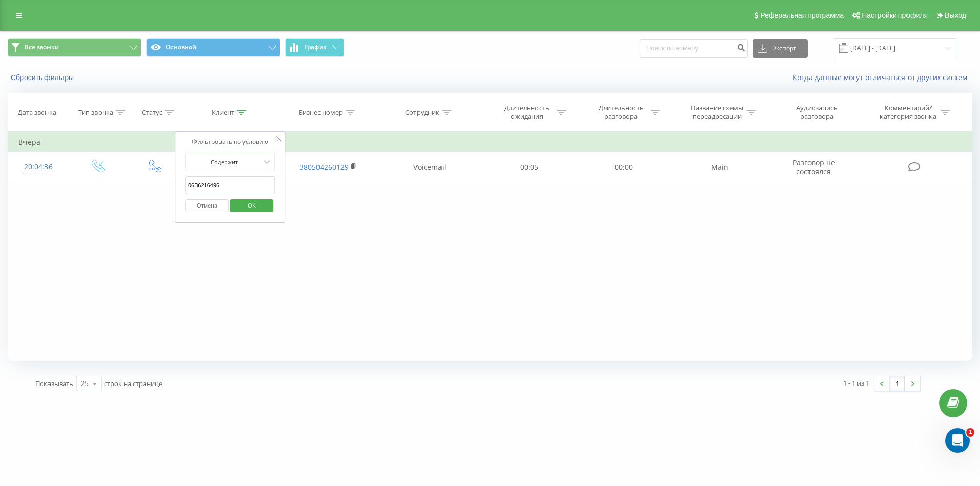 Image resolution: width=980 pixels, height=486 pixels. I want to click on a: Когда данные могут отличаться от других систем, so click(883, 77).